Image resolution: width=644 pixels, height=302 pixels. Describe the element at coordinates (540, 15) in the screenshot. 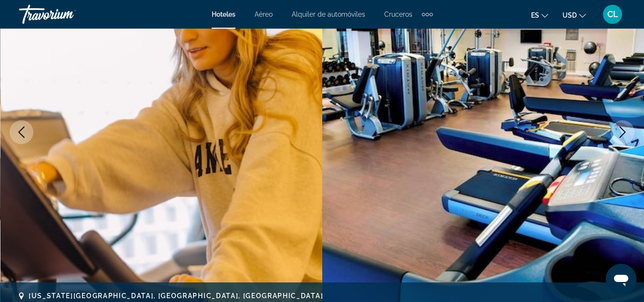

I see `button: Change language` at that location.